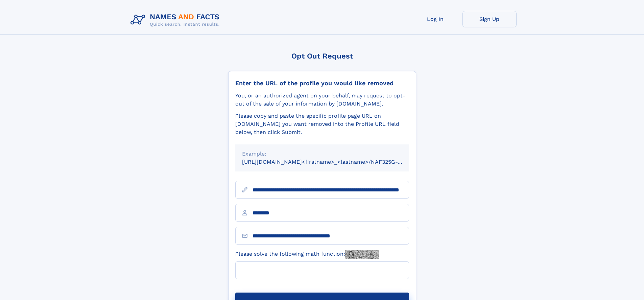  I want to click on a: Sign Up, so click(489, 19).